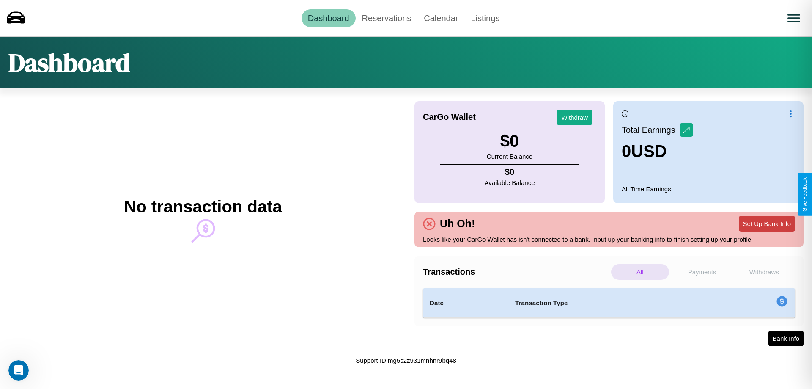  Describe the element at coordinates (406, 360) in the screenshot. I see `p: Support ID: mg5s2z931mnhnr9bq48` at that location.